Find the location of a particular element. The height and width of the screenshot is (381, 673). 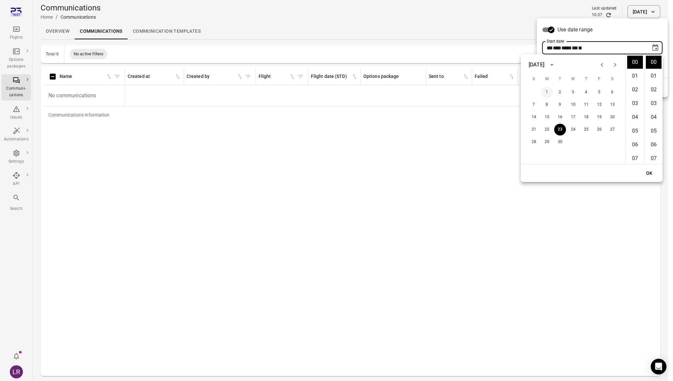

button: 10 is located at coordinates (573, 105).